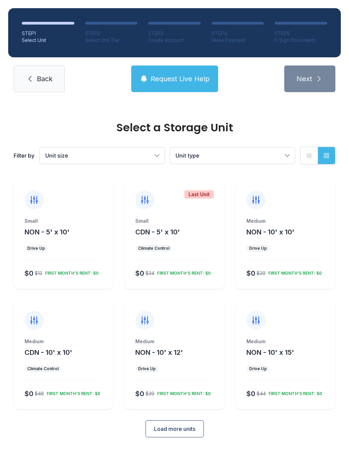  Describe the element at coordinates (238, 33) in the screenshot. I see `div: STEP 4` at that location.